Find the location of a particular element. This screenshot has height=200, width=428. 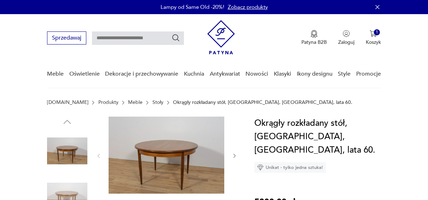

a: Stoły is located at coordinates (158, 103).